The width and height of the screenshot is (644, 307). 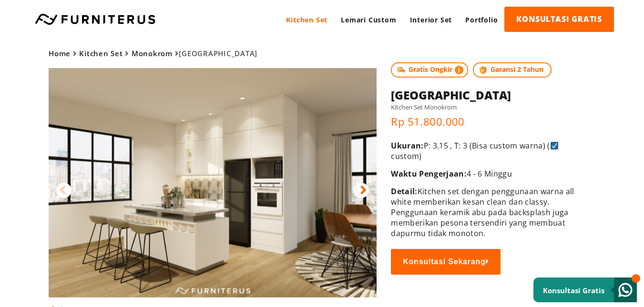 What do you see at coordinates (429, 69) in the screenshot?
I see `span: Gratis Ongkir` at bounding box center [429, 69].